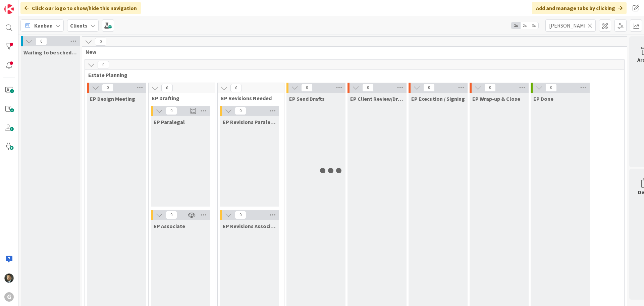 The image size is (644, 306). What do you see at coordinates (249, 226) in the screenshot?
I see `span: EP Revisions Associate` at bounding box center [249, 226].